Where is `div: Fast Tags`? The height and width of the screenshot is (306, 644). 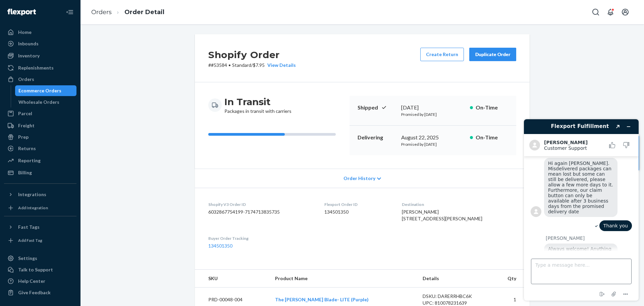 div: Fast Tags is located at coordinates (29, 227).